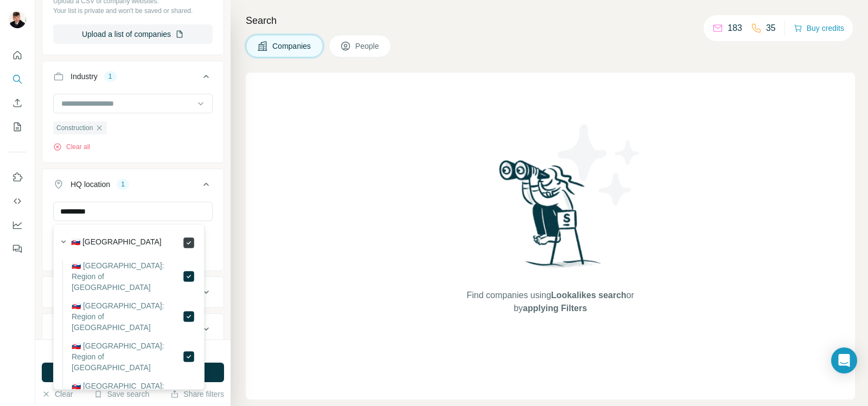 Image resolution: width=868 pixels, height=406 pixels. What do you see at coordinates (555, 308) in the screenshot?
I see `span: applying Filters` at bounding box center [555, 308].